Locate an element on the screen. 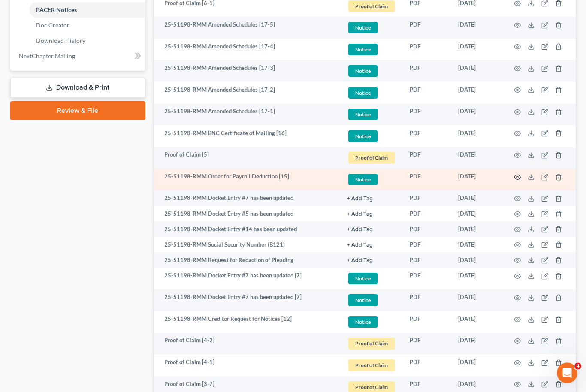 This screenshot has height=392, width=586. td: 25-51198-RMM BNC Certificate of Mailing [16] is located at coordinates (247, 136).